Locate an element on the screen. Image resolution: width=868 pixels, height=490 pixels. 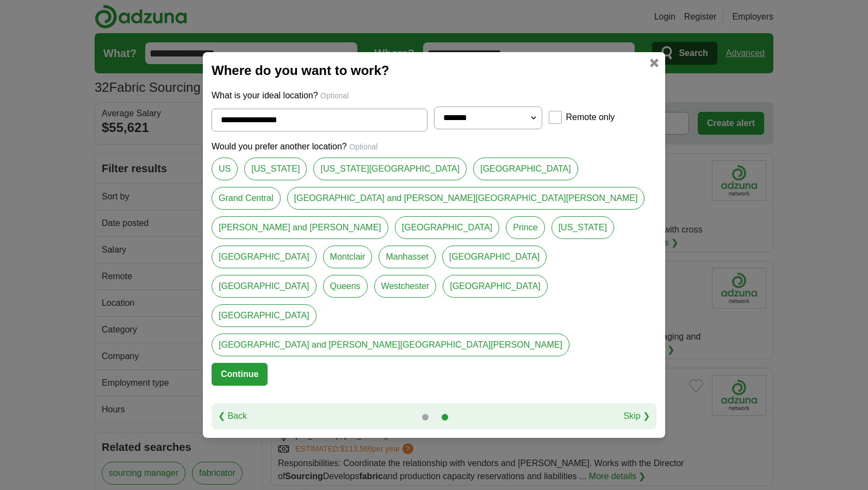
a: Queens is located at coordinates (346, 286).